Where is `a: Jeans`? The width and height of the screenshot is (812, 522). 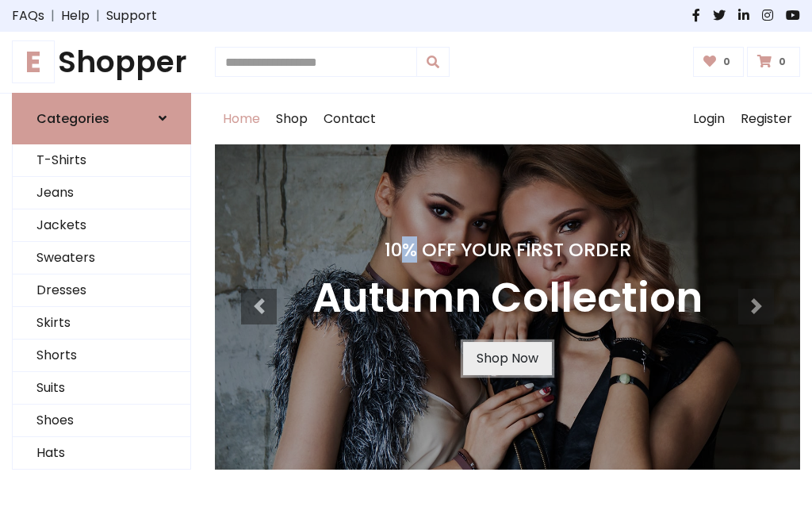 a: Jeans is located at coordinates (102, 193).